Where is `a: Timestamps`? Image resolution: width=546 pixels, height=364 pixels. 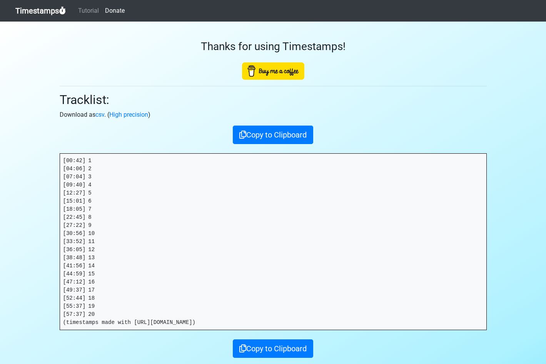
a: Timestamps is located at coordinates (40, 11).